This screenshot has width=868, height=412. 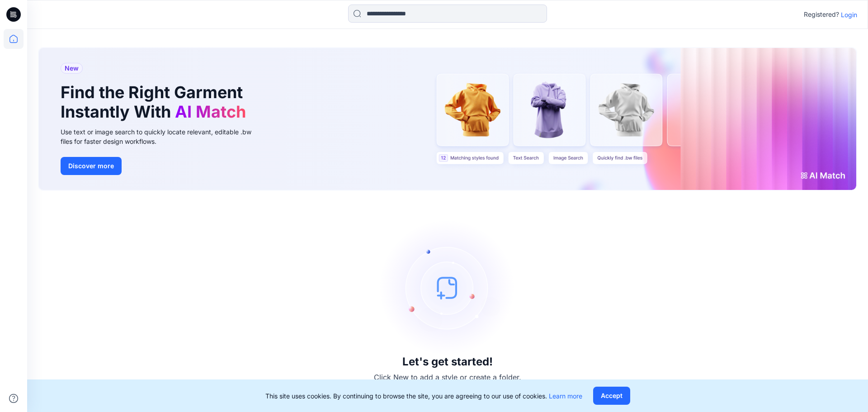 I want to click on p: Registered?, so click(x=822, y=15).